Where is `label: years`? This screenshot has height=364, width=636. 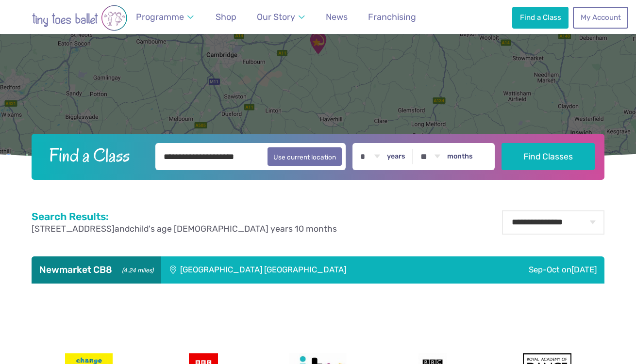 label: years is located at coordinates (395, 157).